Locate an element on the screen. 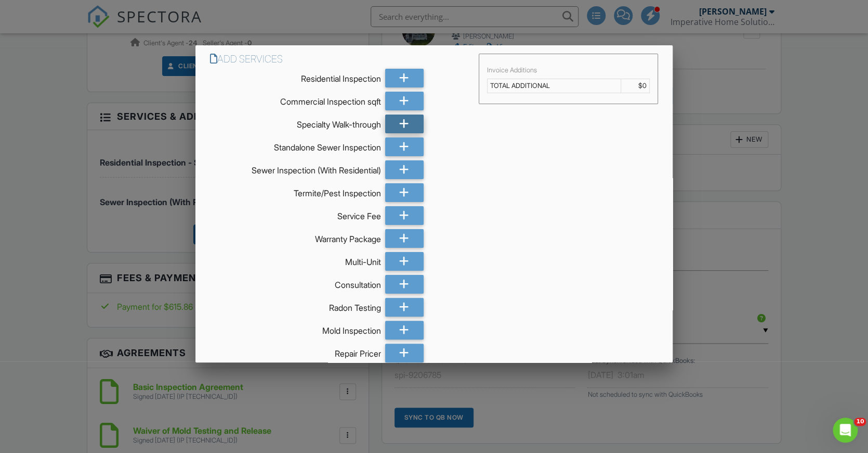 Image resolution: width=868 pixels, height=453 pixels. div: Service Fee is located at coordinates (295, 214).